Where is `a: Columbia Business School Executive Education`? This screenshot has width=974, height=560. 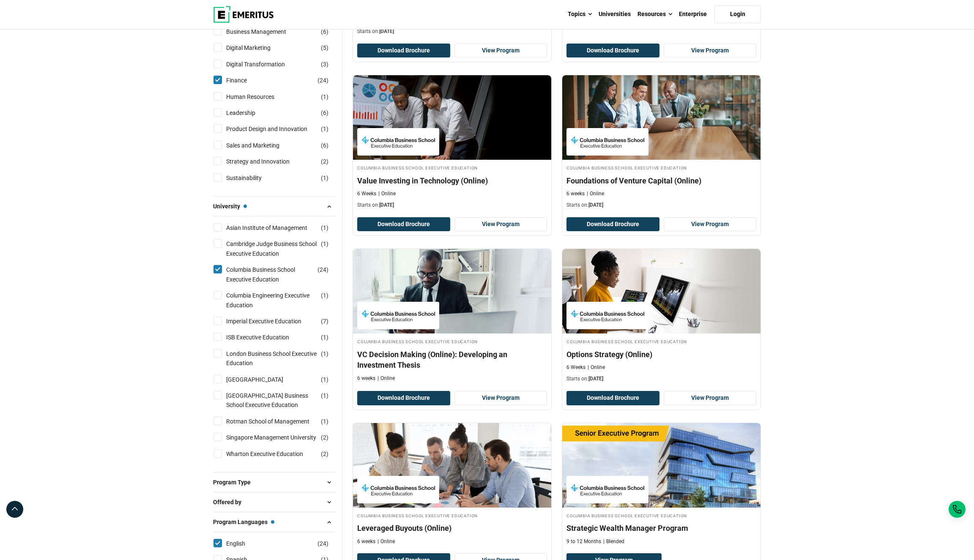 a: Columbia Business School Executive Education is located at coordinates (280, 274).